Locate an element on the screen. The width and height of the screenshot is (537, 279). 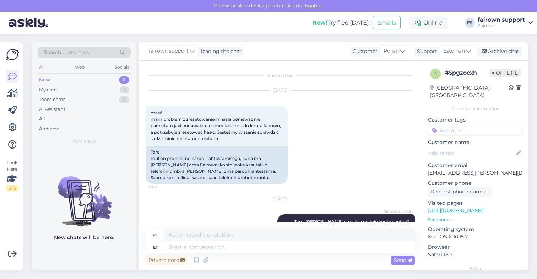
p: Customer tags is located at coordinates (475, 120).